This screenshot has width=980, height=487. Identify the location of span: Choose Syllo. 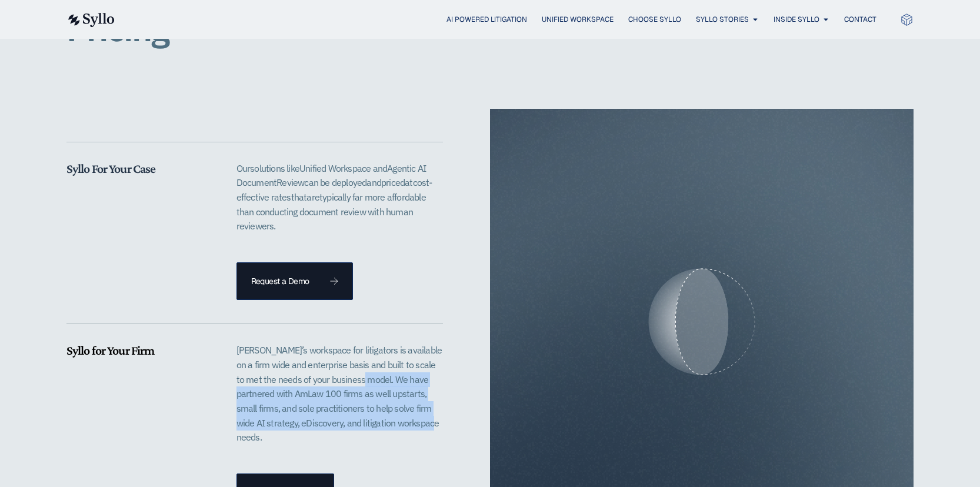
(655, 19).